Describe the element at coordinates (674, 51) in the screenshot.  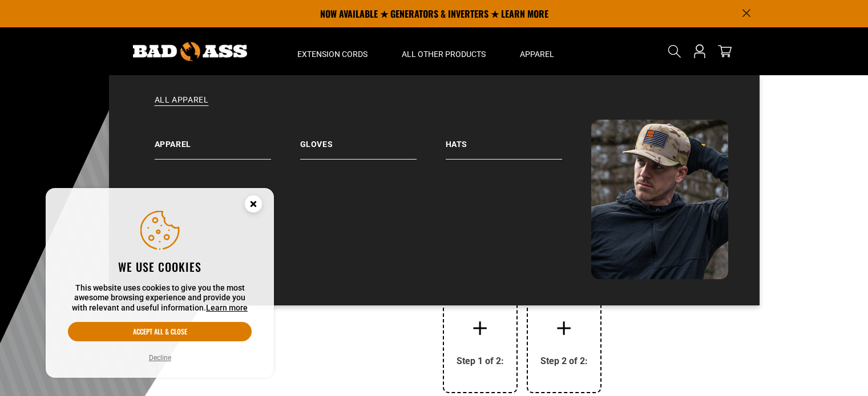
I see `summary: Search` at that location.